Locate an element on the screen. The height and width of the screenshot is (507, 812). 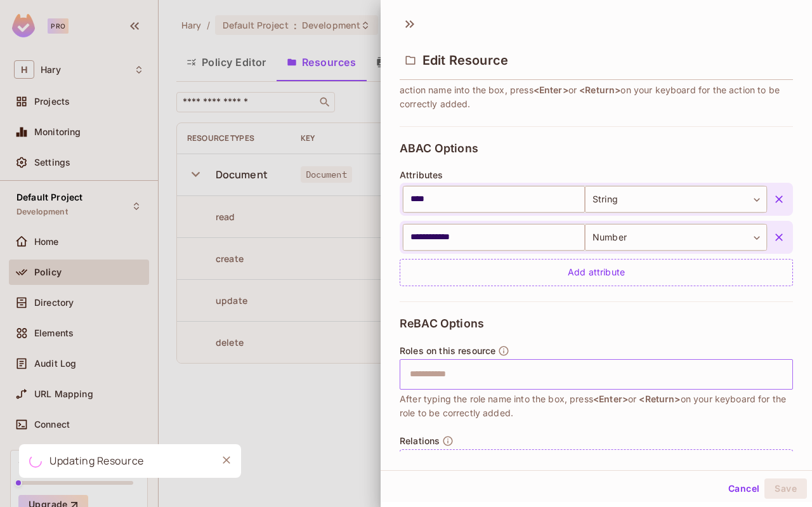
span: Relations is located at coordinates (419, 441).